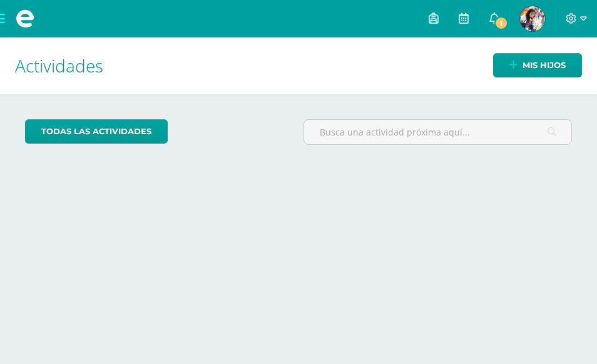 Image resolution: width=597 pixels, height=364 pixels. Describe the element at coordinates (501, 23) in the screenshot. I see `span: 1` at that location.